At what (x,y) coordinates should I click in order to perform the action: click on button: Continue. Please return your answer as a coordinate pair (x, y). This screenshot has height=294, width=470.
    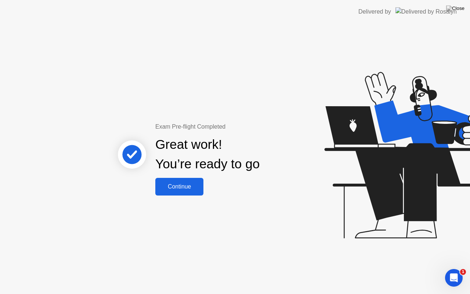
    Looking at the image, I should click on (179, 187).